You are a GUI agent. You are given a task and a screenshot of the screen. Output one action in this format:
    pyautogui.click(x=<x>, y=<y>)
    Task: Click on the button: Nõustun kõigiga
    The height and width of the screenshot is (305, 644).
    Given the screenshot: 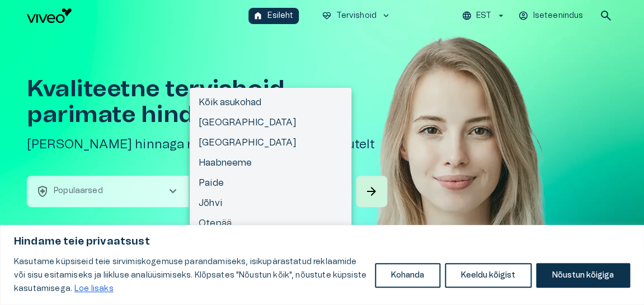 What is the action you would take?
    pyautogui.click(x=584, y=275)
    